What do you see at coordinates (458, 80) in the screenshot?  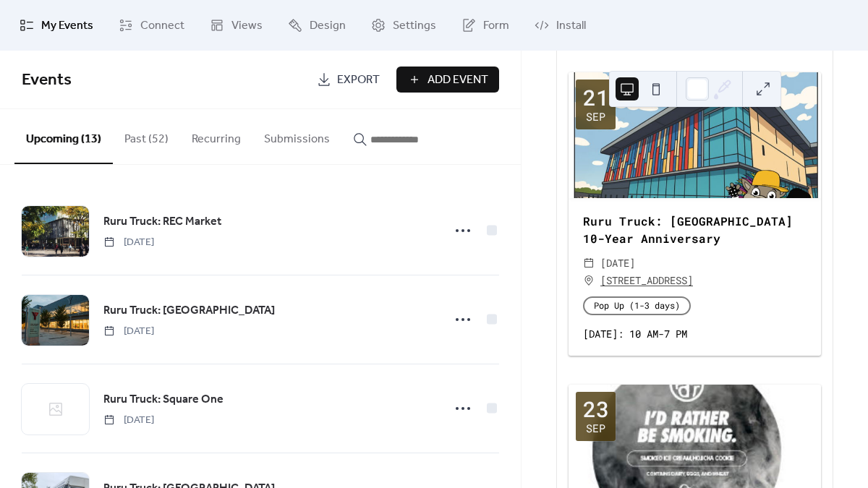 I see `span: Add Event` at bounding box center [458, 80].